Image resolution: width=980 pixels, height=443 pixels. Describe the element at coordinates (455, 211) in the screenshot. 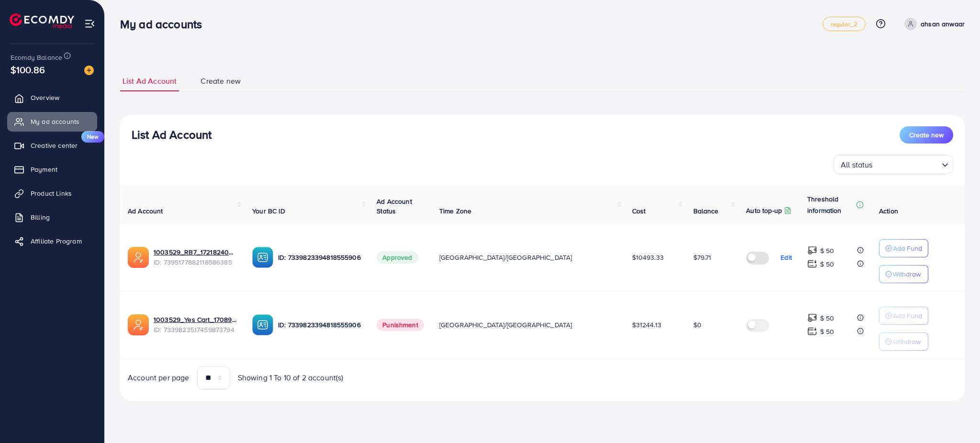

I see `span: Time Zone` at that location.